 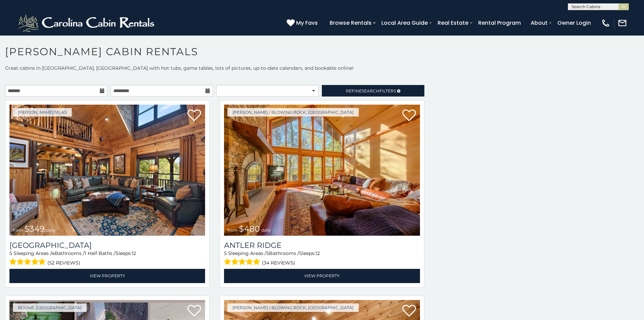 I want to click on a: Antler Ridge, so click(x=322, y=246).